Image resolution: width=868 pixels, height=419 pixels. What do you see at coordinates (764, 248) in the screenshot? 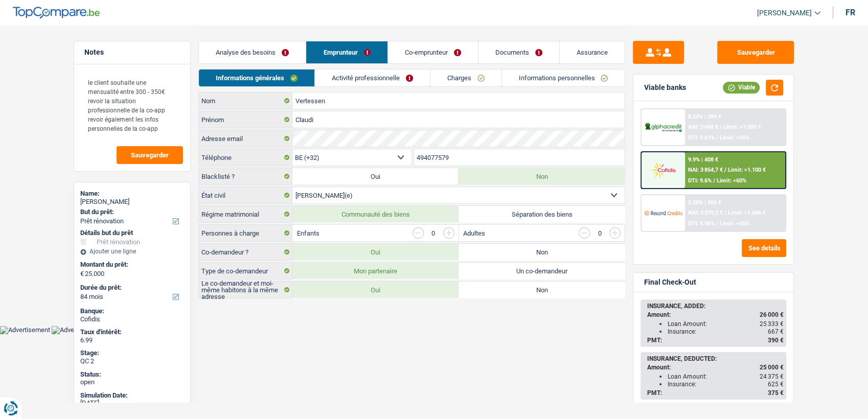
I see `button: See details` at bounding box center [764, 248].